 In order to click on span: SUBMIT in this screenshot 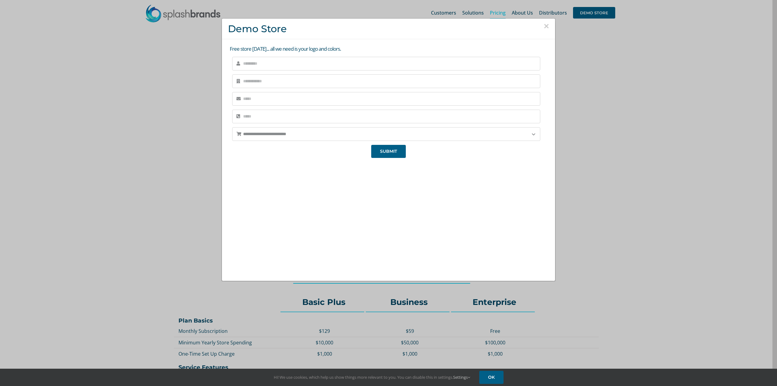, I will do `click(389, 151)`.